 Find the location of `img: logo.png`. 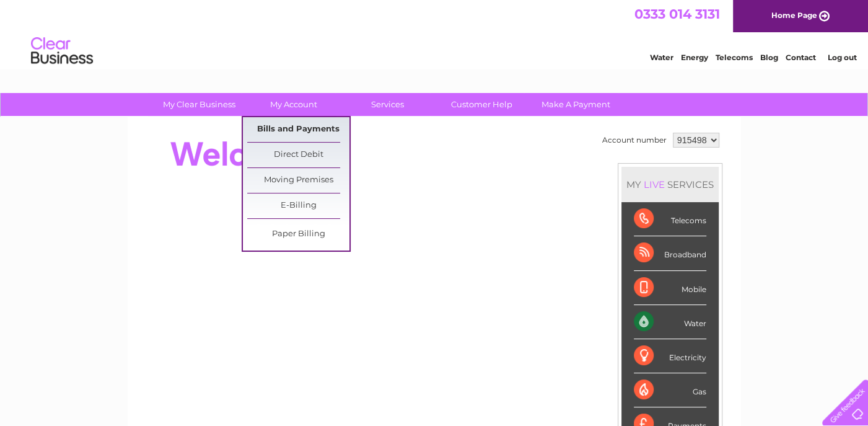

img: logo.png is located at coordinates (62, 51).